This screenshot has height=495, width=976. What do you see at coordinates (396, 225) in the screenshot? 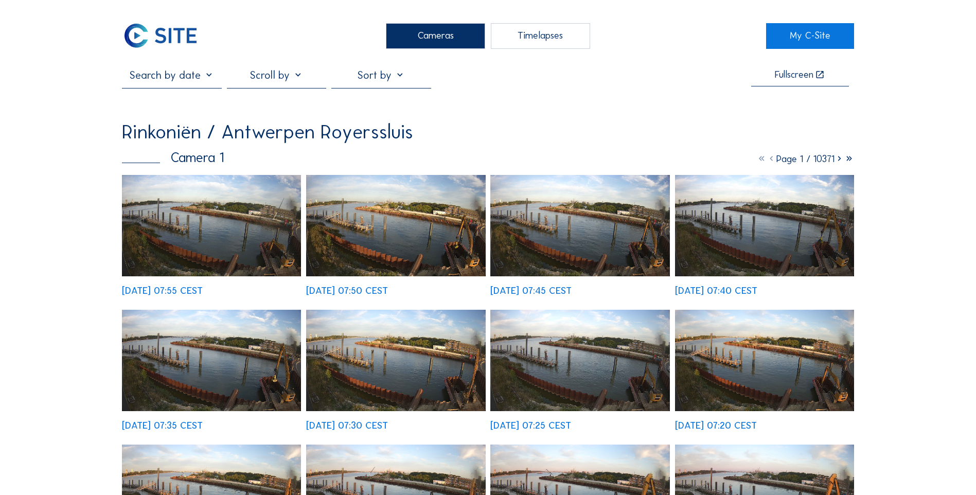
I see `img: image_52791933` at bounding box center [396, 225].